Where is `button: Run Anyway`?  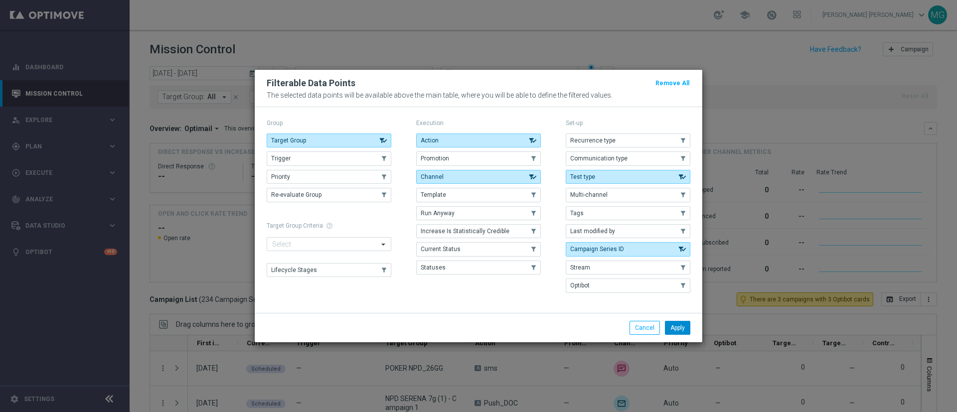
button: Run Anyway is located at coordinates (478, 213).